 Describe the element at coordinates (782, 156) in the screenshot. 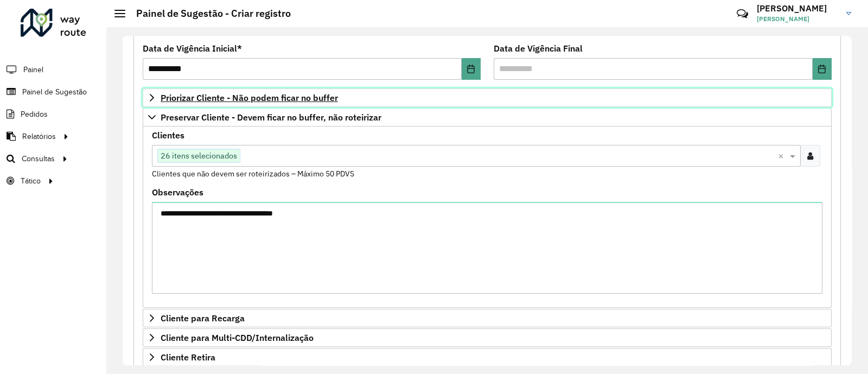

I see `span: Clear all` at that location.